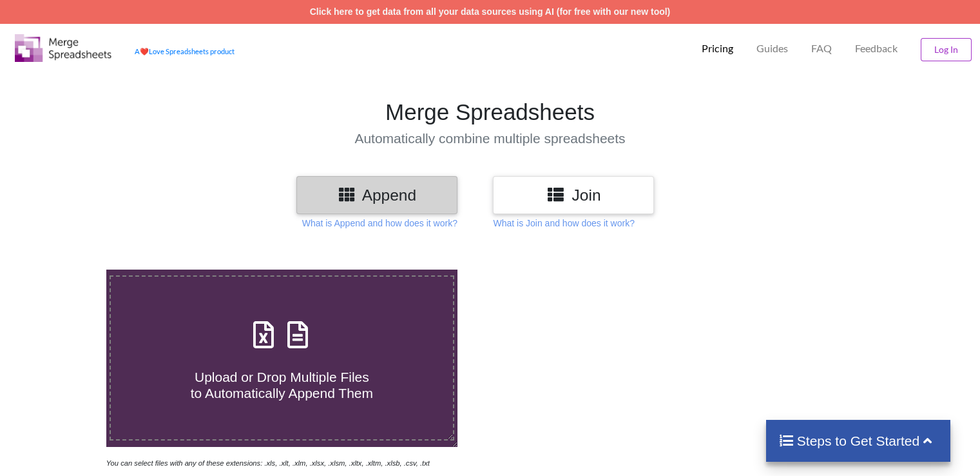 This screenshot has width=980, height=476. Describe the element at coordinates (822, 49) in the screenshot. I see `p: FAQ` at that location.